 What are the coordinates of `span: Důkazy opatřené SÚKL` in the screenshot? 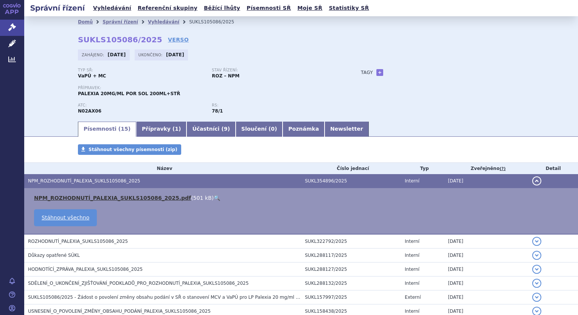 It's located at (54, 256).